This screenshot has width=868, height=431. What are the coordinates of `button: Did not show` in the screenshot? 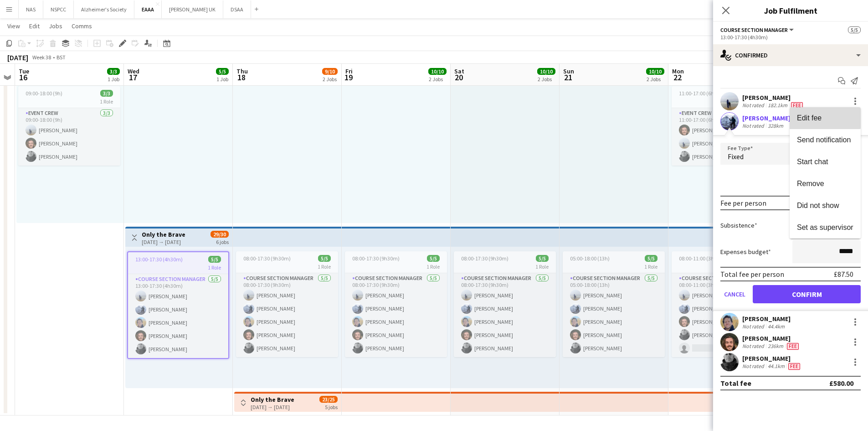 It's located at (825, 206).